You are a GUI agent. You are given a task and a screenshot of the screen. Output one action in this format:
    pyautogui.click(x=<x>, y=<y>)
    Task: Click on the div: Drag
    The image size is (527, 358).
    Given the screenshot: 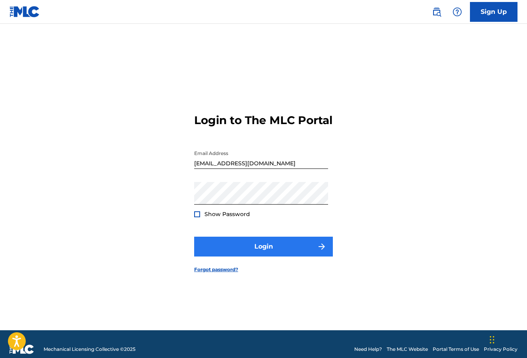 What is the action you would take?
    pyautogui.click(x=492, y=340)
    